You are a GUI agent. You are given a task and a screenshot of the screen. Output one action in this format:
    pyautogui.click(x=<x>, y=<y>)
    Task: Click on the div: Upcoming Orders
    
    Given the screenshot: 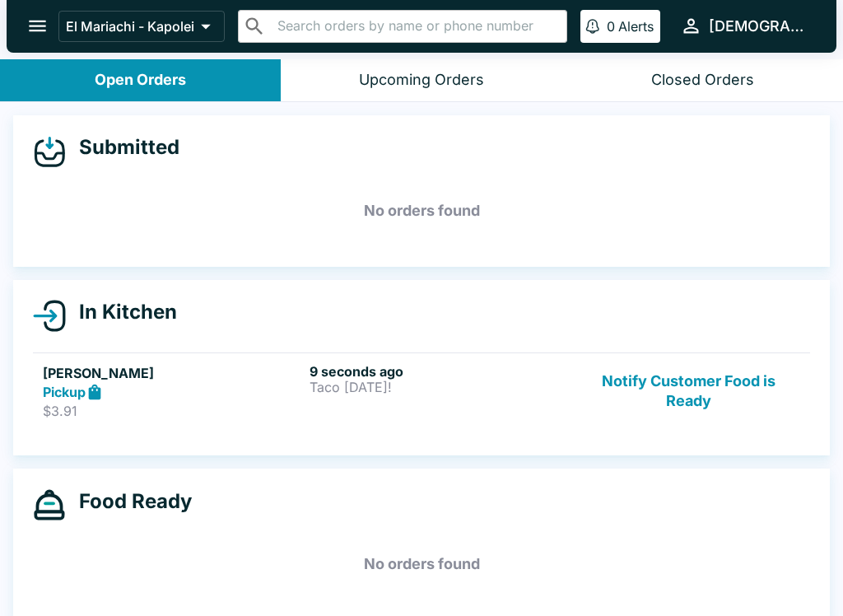 What is the action you would take?
    pyautogui.click(x=422, y=80)
    